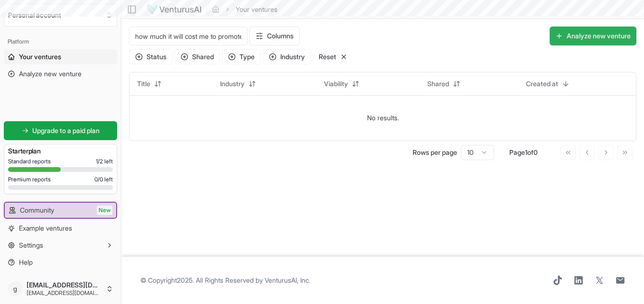  Describe the element at coordinates (593, 36) in the screenshot. I see `button: Analyze new venture` at that location.